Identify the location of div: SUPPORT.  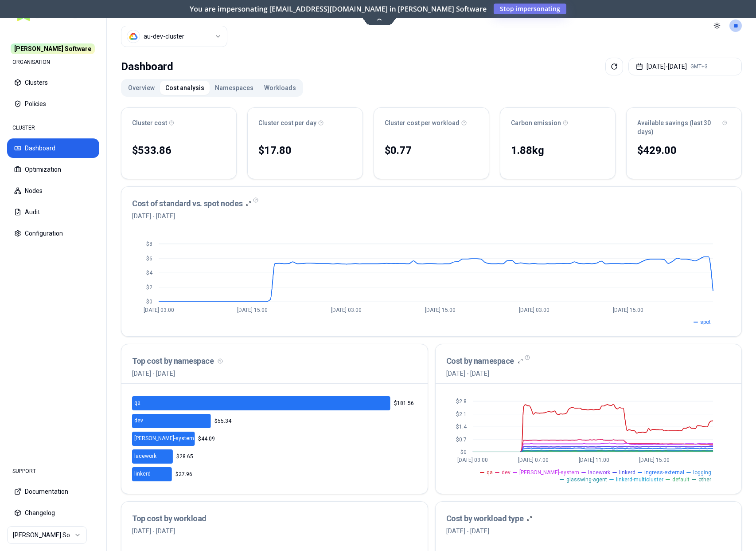
(53, 471).